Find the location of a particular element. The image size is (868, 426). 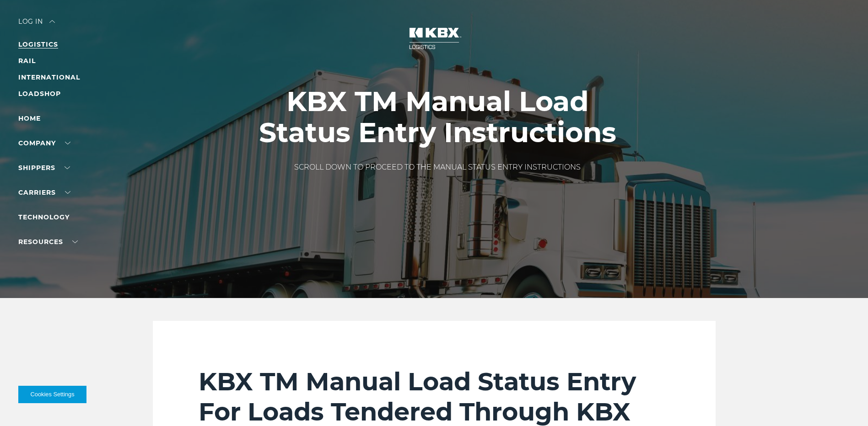

div: Log in is located at coordinates (37, 24).